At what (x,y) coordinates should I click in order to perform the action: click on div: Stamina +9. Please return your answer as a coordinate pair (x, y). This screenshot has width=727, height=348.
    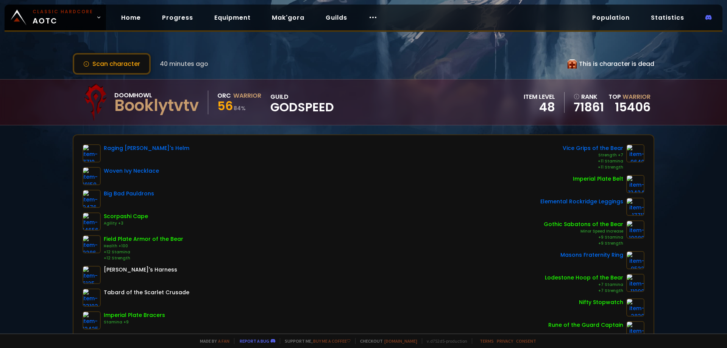
    Looking at the image, I should click on (135, 322).